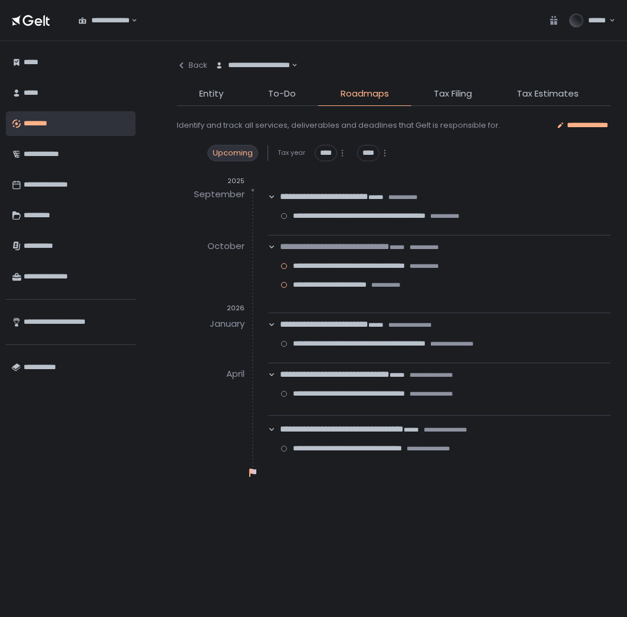 This screenshot has width=627, height=617. What do you see at coordinates (219, 195) in the screenshot?
I see `div: September` at bounding box center [219, 195].